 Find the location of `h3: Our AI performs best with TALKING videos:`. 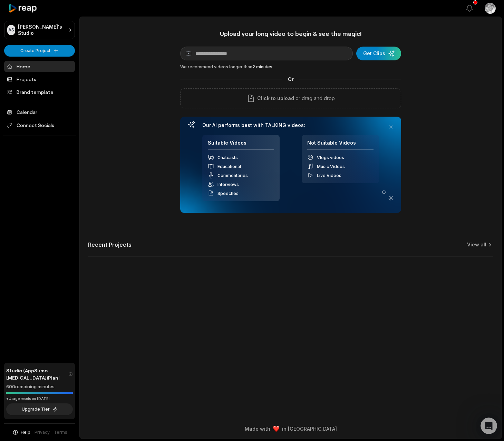

h3: Our AI performs best with TALKING videos: is located at coordinates (291, 126).